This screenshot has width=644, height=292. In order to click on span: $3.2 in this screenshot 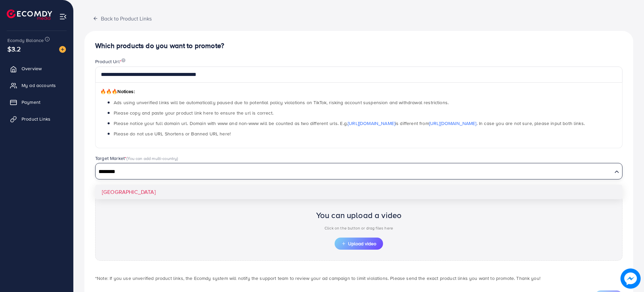, I will do `click(14, 49)`.